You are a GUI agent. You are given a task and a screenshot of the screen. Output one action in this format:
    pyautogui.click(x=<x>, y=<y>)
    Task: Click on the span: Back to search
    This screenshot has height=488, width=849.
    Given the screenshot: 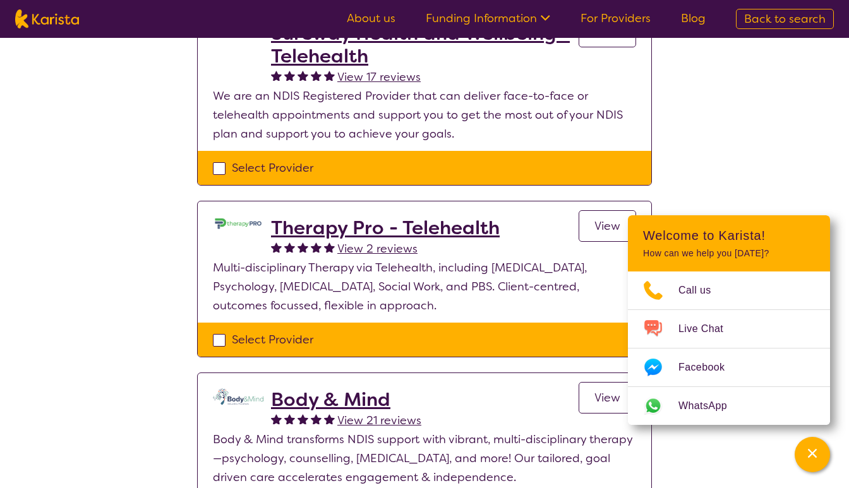 What is the action you would take?
    pyautogui.click(x=784, y=19)
    